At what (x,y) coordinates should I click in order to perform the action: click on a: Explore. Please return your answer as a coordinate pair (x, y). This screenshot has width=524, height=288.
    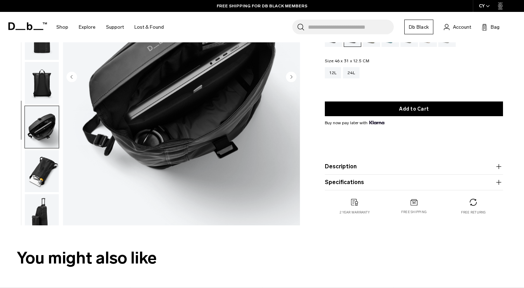
    Looking at the image, I should click on (87, 27).